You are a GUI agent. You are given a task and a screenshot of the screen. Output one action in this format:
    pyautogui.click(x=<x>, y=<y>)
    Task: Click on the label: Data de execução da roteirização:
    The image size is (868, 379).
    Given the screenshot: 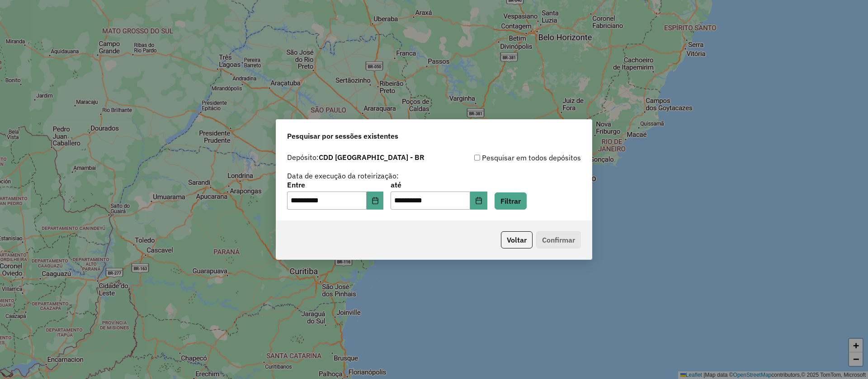 What is the action you would take?
    pyautogui.click(x=343, y=175)
    